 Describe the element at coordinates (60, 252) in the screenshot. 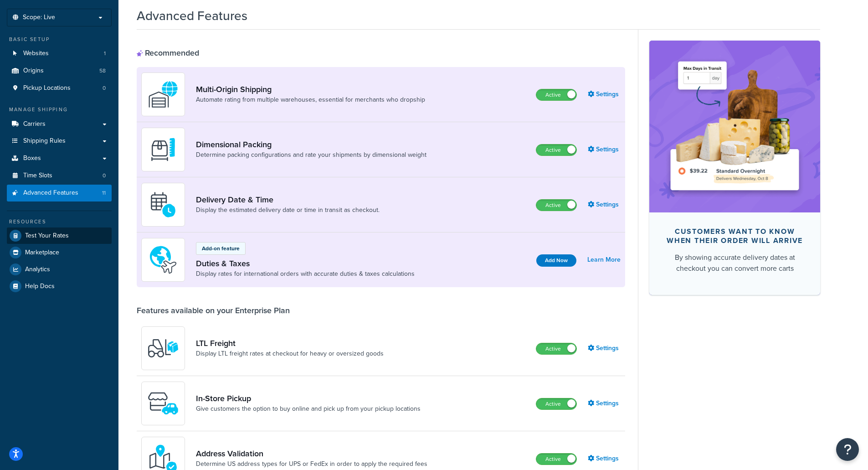

I see `a: Marketplace` at that location.